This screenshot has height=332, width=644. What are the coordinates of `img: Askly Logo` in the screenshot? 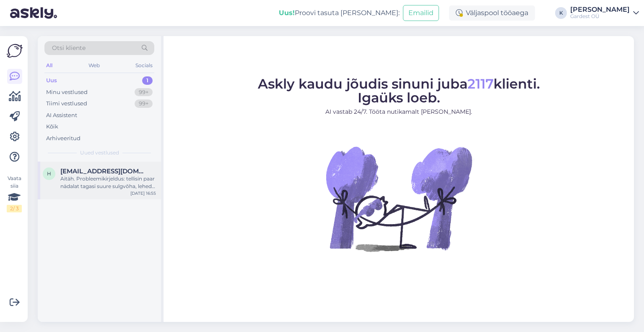 It's located at (14, 51).